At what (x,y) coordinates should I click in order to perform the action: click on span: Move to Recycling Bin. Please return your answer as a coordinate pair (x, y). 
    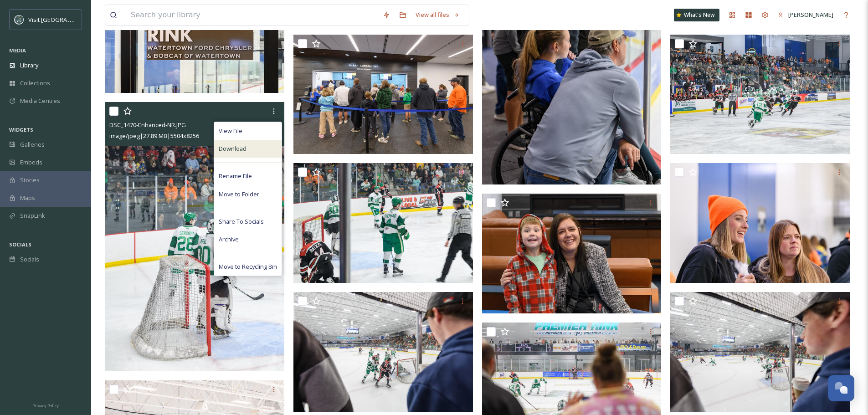
    Looking at the image, I should click on (248, 266).